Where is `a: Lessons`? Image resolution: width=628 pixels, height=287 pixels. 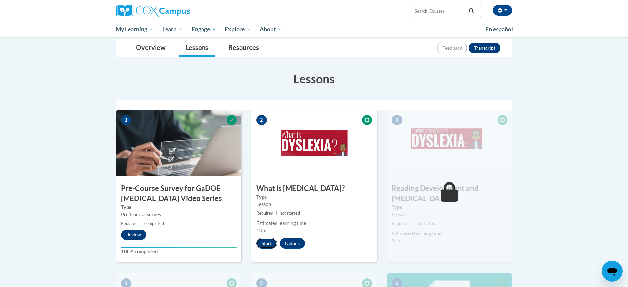 a: Lessons is located at coordinates (197, 48).